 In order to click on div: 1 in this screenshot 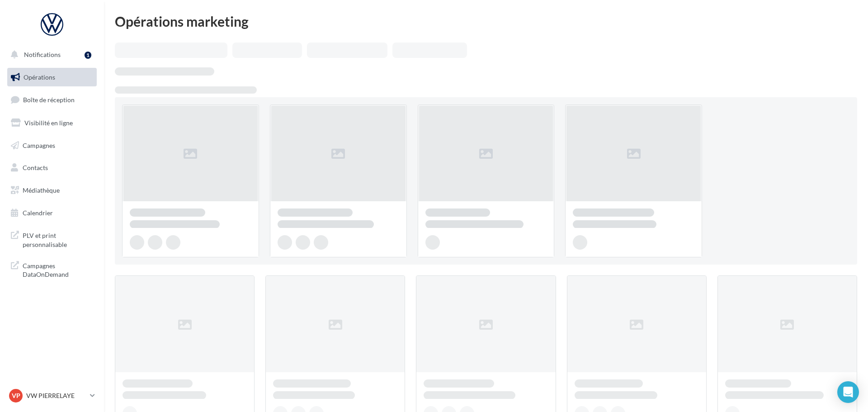, I will do `click(88, 55)`.